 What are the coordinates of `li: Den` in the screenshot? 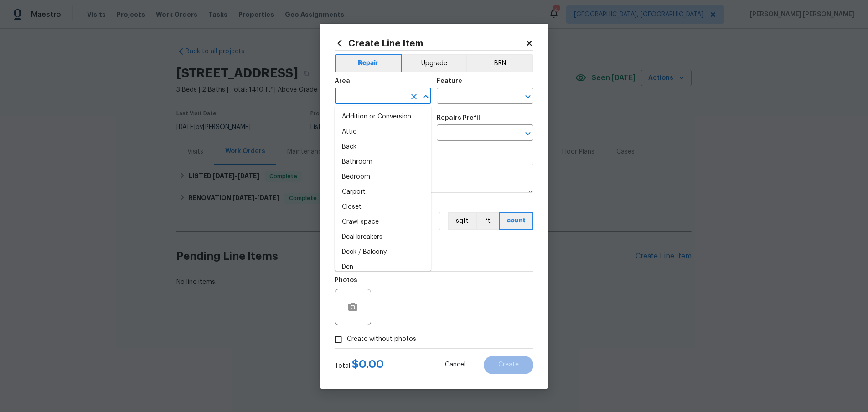 It's located at (383, 267).